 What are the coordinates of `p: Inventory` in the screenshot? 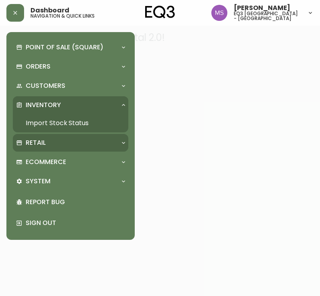 It's located at (43, 105).